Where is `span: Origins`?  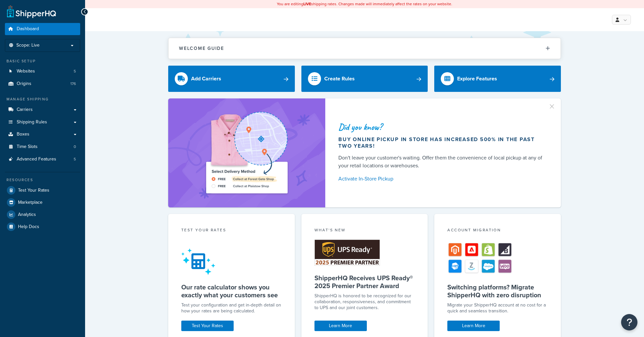
span: Origins is located at coordinates (23, 84).